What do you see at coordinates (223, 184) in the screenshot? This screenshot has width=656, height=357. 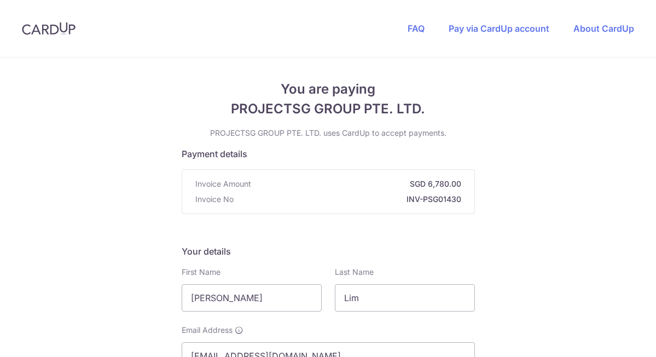 I see `span: Invoice Amount` at bounding box center [223, 184].